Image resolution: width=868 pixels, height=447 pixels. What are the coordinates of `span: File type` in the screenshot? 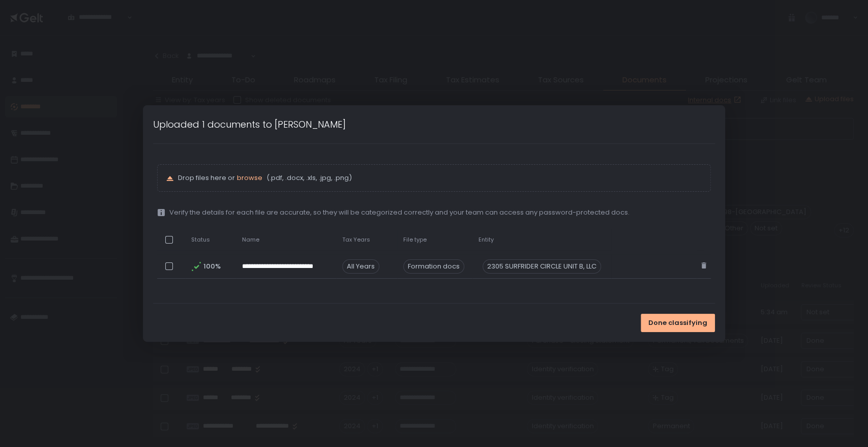 It's located at (415, 240).